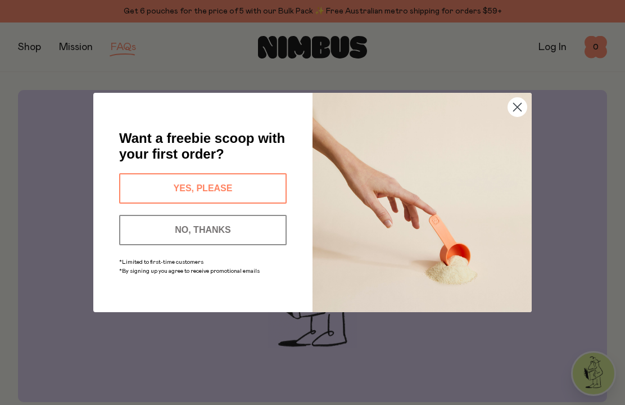 This screenshot has width=625, height=405. What do you see at coordinates (189, 271) in the screenshot?
I see `span: *By signing up you agree to receive promotional emails` at bounding box center [189, 271].